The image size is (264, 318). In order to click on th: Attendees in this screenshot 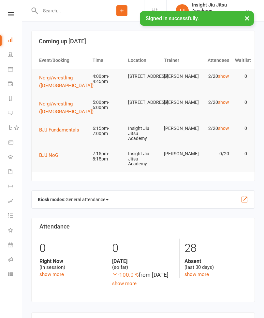, I will do `click(214, 60)`.